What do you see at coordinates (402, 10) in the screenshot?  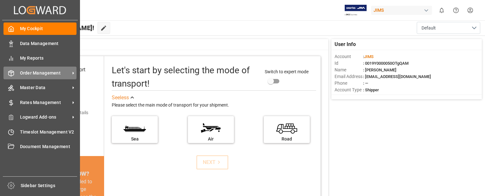 I see `div: JIMS` at bounding box center [402, 10].